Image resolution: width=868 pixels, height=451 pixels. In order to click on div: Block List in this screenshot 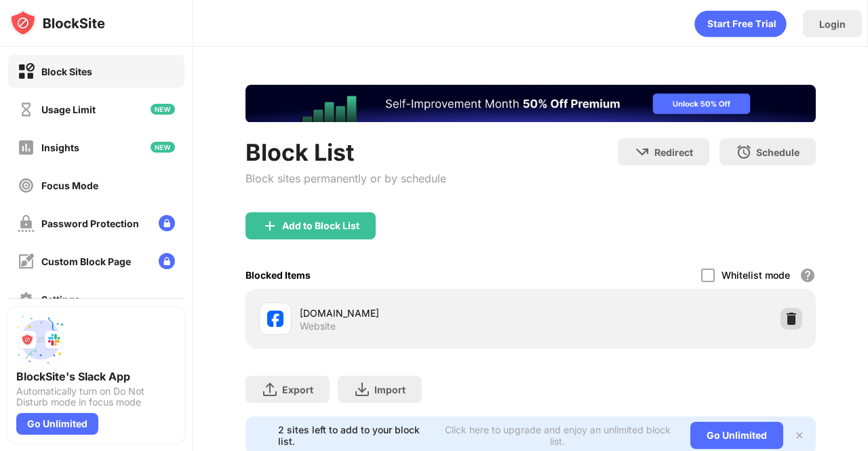, I will do `click(346, 152)`.